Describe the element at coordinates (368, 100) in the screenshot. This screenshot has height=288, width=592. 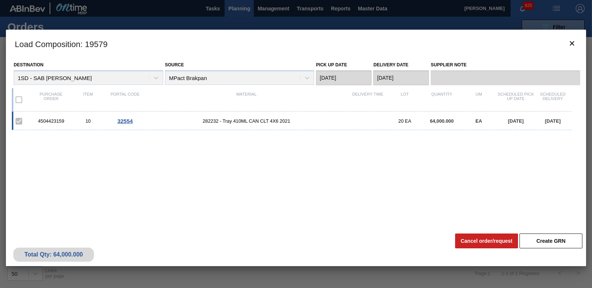
I see `div: Delivery Time` at that location.